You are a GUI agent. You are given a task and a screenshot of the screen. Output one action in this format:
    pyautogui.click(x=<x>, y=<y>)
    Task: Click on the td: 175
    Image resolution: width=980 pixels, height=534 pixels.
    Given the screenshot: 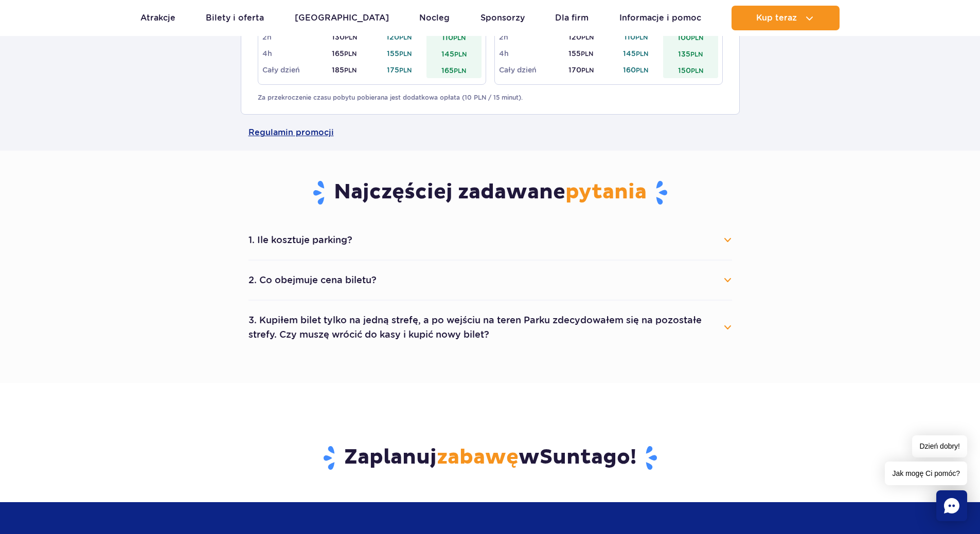 What is the action you would take?
    pyautogui.click(x=399, y=70)
    